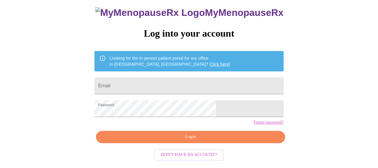 The height and width of the screenshot is (168, 378). I want to click on button: Don't have an account?, so click(189, 155).